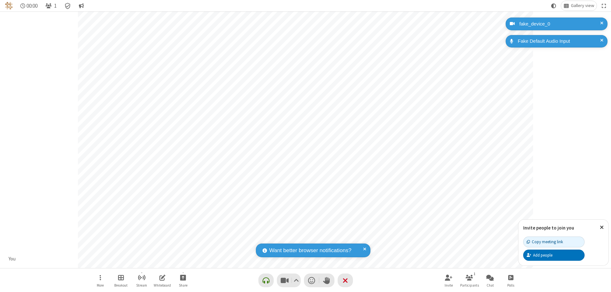  What do you see at coordinates (554, 255) in the screenshot?
I see `button: Add people` at bounding box center [554, 255].